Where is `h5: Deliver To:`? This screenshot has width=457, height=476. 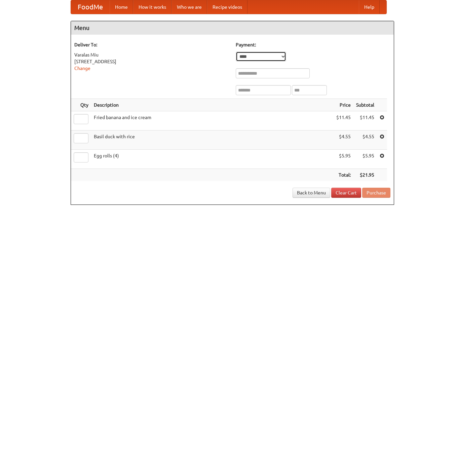 h5: Deliver To: is located at coordinates (151, 45).